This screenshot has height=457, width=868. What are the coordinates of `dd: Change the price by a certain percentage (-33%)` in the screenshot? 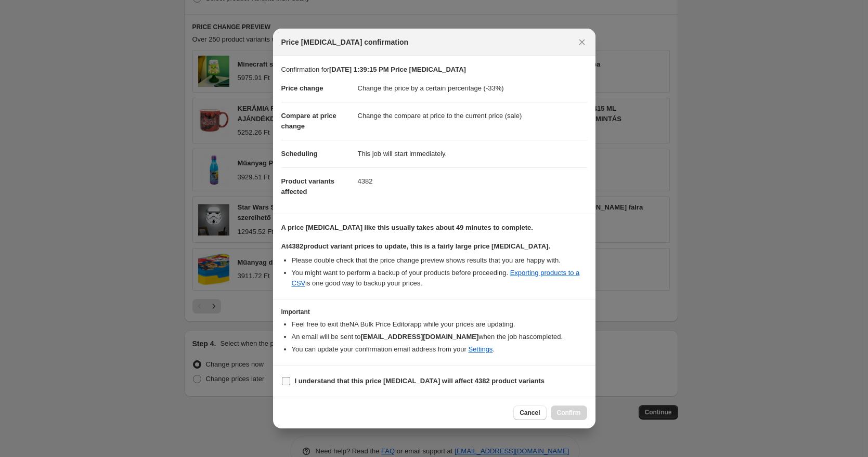 It's located at (472, 88).